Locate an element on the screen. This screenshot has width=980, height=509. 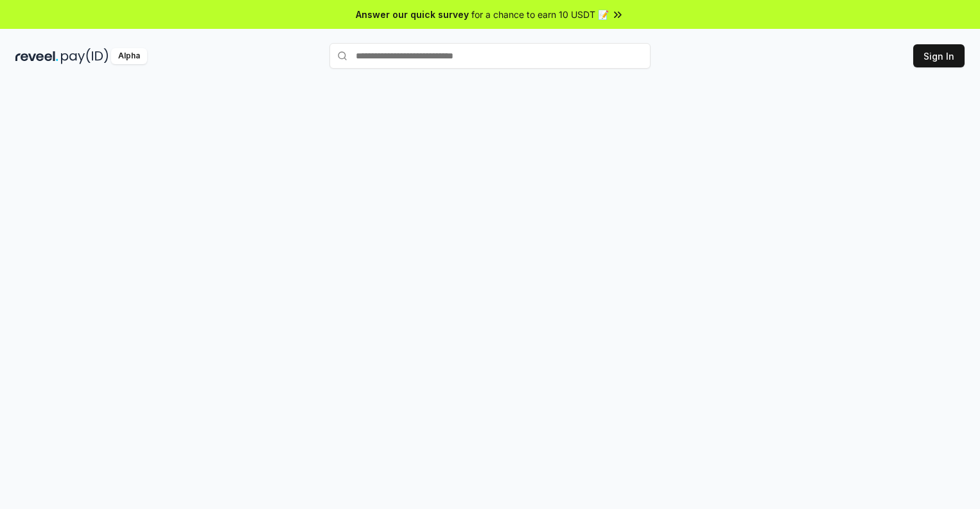
div: Alpha is located at coordinates (129, 56).